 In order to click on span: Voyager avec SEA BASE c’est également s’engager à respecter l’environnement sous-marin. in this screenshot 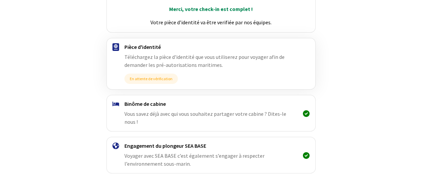, I will do `click(194, 160)`.